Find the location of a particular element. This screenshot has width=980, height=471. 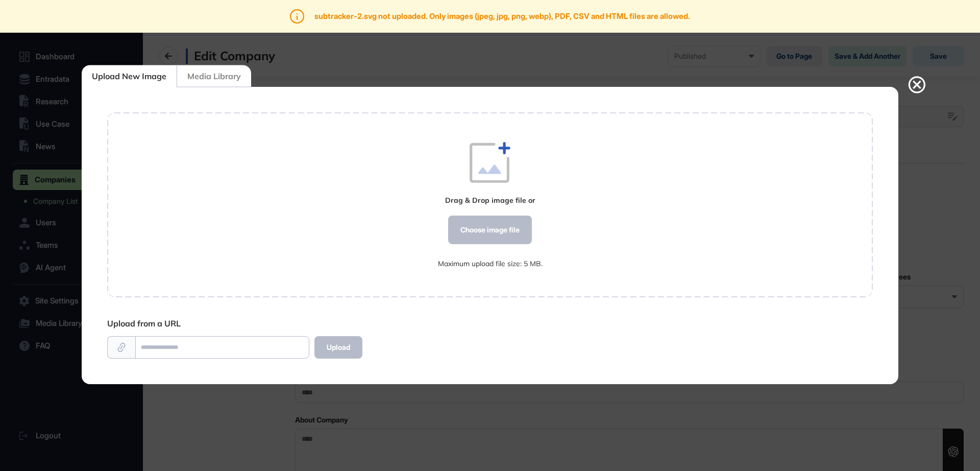

div: subtracker-2.svg not uploaded. Only images (jpeg, jpg, png, webp), PDF, CSV and HTML files are al... is located at coordinates (502, 16).